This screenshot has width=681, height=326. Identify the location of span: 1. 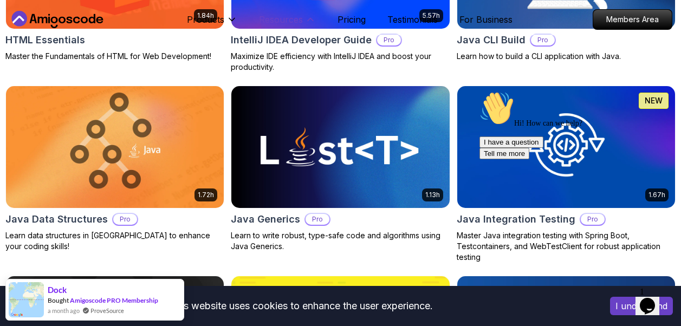
(6, 9).